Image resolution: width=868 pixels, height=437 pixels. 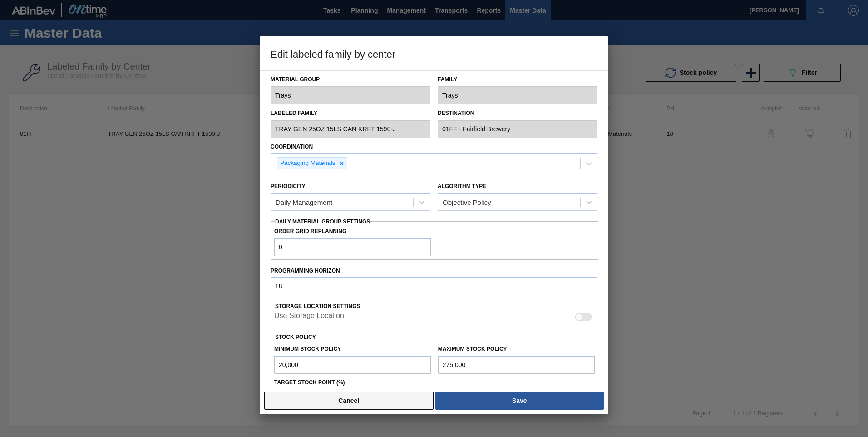 I want to click on span: Storage Location Settings, so click(x=318, y=305).